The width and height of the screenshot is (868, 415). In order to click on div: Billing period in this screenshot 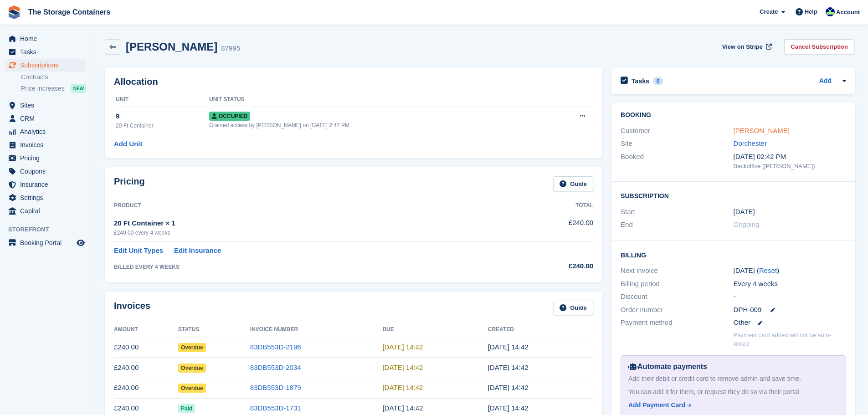, I will do `click(676, 284)`.